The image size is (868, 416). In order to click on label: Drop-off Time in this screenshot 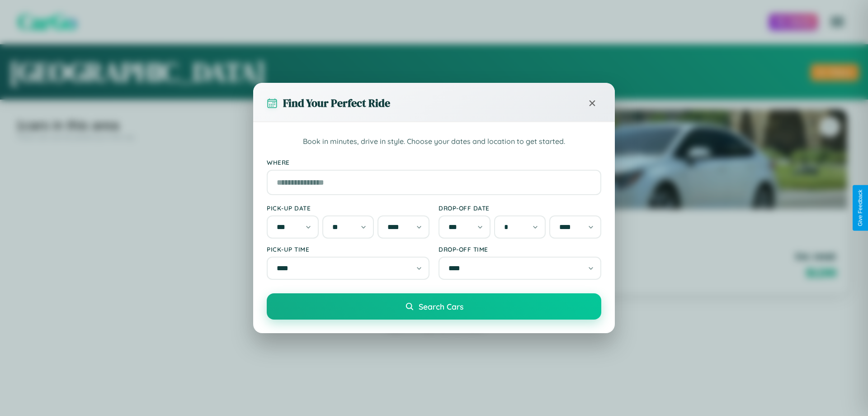, I will do `click(520, 249)`.